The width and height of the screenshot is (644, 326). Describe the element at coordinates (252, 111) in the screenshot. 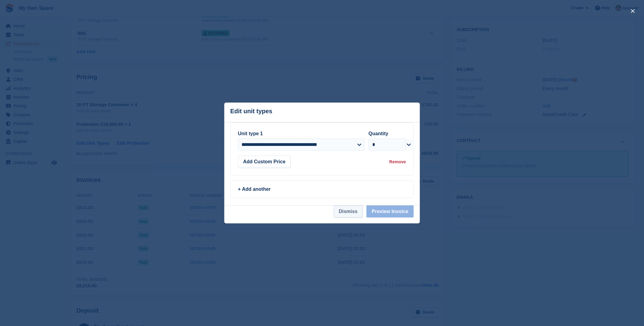

I see `p: Edit unit types` at that location.